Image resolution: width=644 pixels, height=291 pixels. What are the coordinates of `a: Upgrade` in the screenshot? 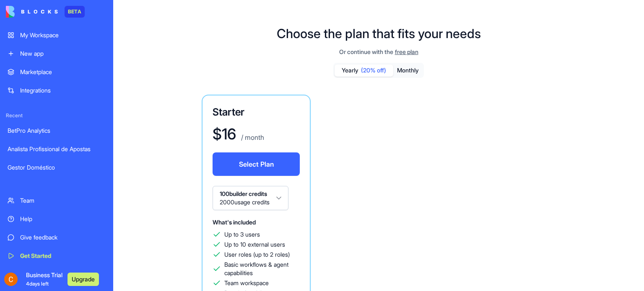 It's located at (83, 279).